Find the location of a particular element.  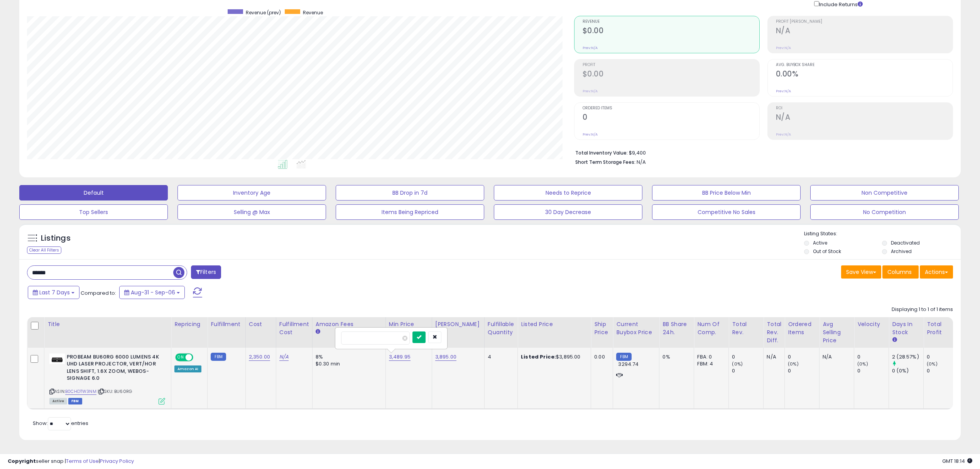

button: Inventory Age is located at coordinates (252, 193).